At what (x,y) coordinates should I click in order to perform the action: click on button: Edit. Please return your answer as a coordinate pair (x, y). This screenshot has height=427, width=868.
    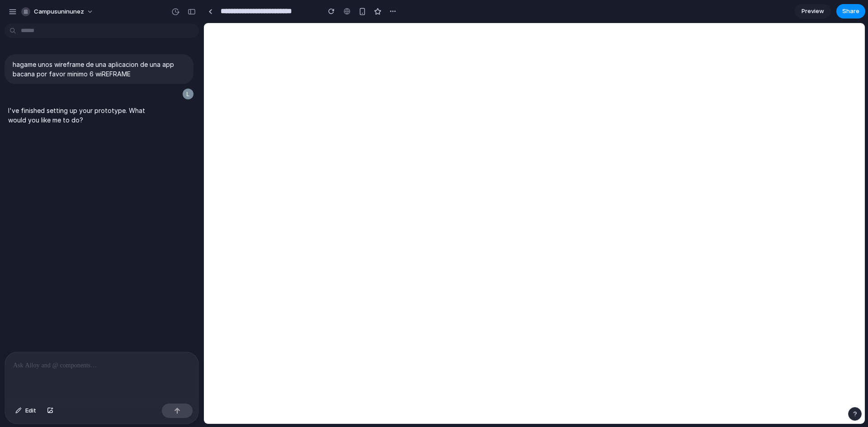
    Looking at the image, I should click on (26, 411).